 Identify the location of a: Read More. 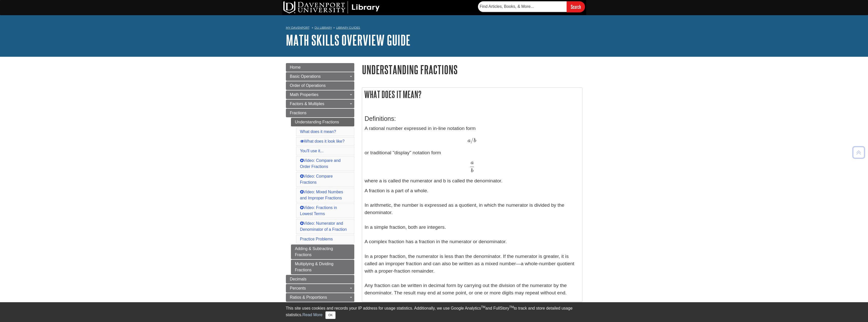
(312, 315).